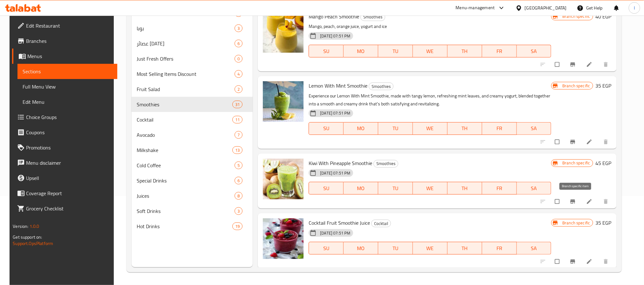  What do you see at coordinates (67, 87) in the screenshot?
I see `span: Full Menu View` at bounding box center [67, 87].